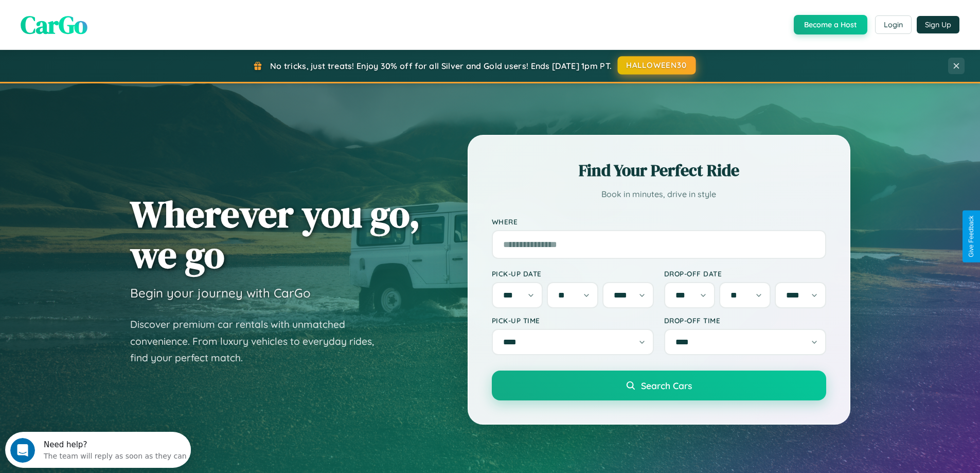 Image resolution: width=980 pixels, height=473 pixels. What do you see at coordinates (659, 170) in the screenshot?
I see `h2: Find Your Perfect Ride` at bounding box center [659, 170].